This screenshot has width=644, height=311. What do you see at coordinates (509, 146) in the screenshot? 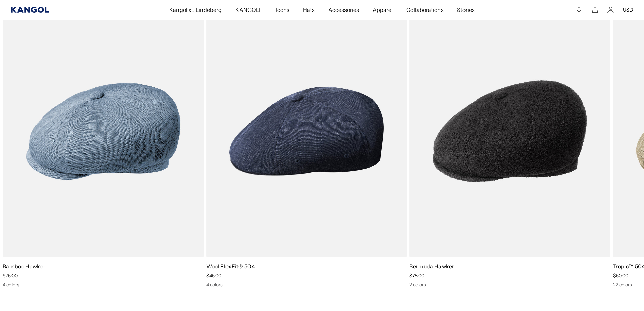
I see `div: 3 of 5` at bounding box center [509, 146].